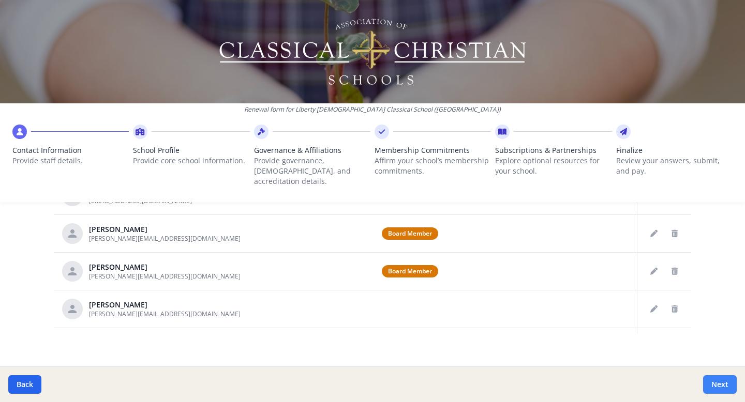 This screenshot has height=402, width=745. Describe the element at coordinates (70, 151) in the screenshot. I see `span: Contact Information` at that location.